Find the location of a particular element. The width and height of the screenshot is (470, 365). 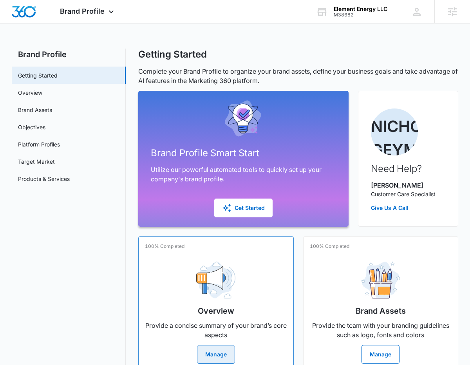

h2: Brand Profile Smart Start is located at coordinates (241, 153).